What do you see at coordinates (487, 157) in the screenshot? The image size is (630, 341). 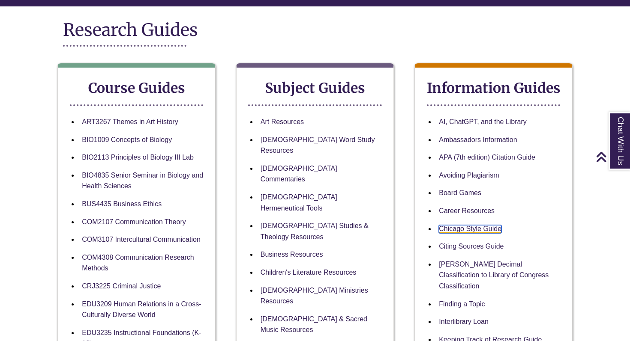 I see `a: APA (7th edition) Citation Guide` at bounding box center [487, 157].